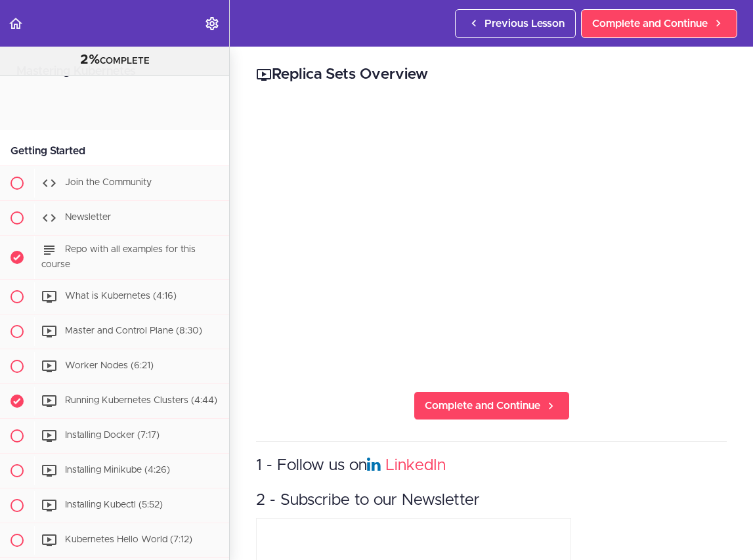 The height and width of the screenshot is (560, 753). What do you see at coordinates (16, 24) in the screenshot?
I see `svg: Back to course curriculum` at bounding box center [16, 24].